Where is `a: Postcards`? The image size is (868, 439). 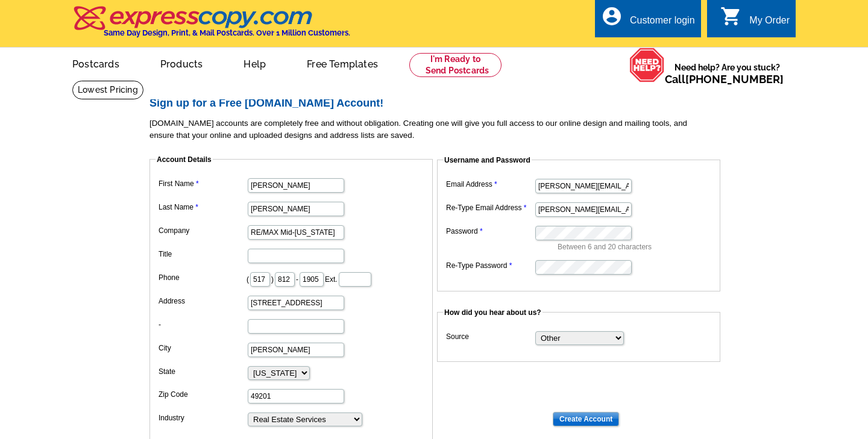 a: Postcards is located at coordinates (96, 63).